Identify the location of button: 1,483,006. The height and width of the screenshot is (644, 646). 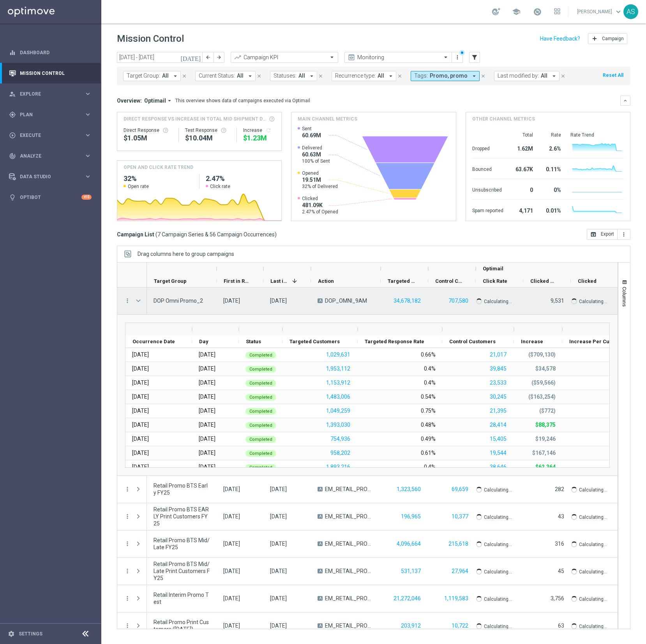
(338, 397).